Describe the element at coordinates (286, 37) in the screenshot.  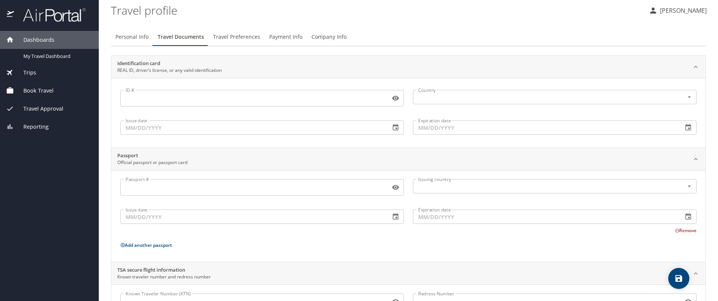
I see `span: Payment Info` at that location.